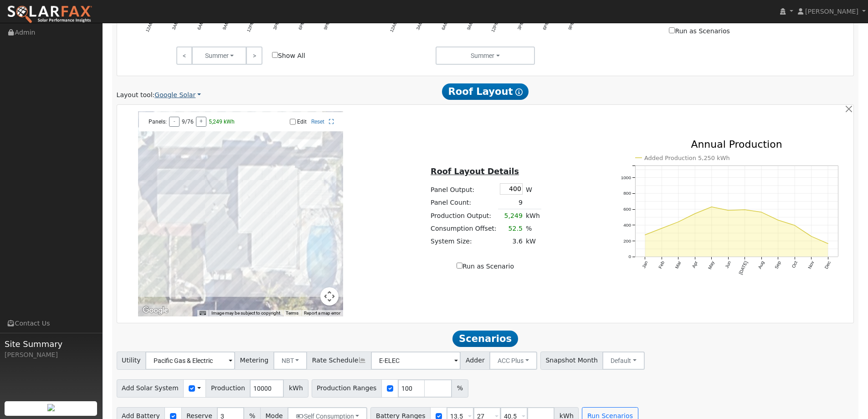 Image resolution: width=868 pixels, height=419 pixels. Describe the element at coordinates (532, 189) in the screenshot. I see `td: W` at that location.